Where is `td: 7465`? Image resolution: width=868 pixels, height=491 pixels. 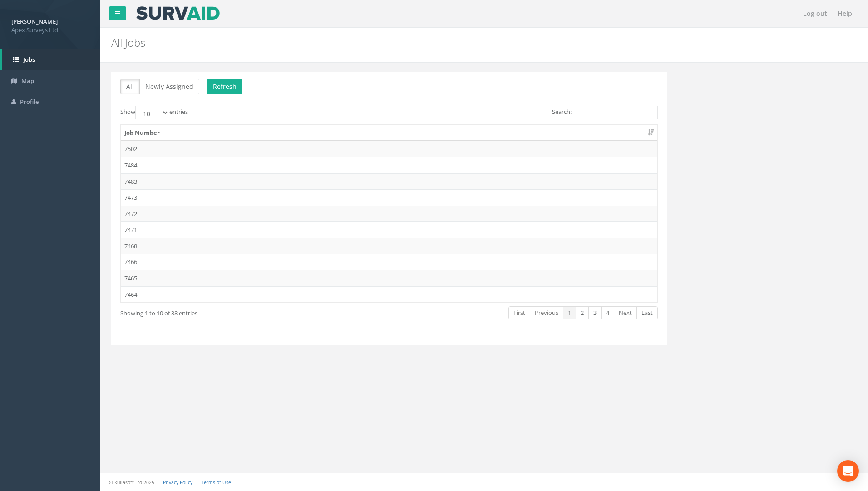
td: 7465 is located at coordinates (389, 278).